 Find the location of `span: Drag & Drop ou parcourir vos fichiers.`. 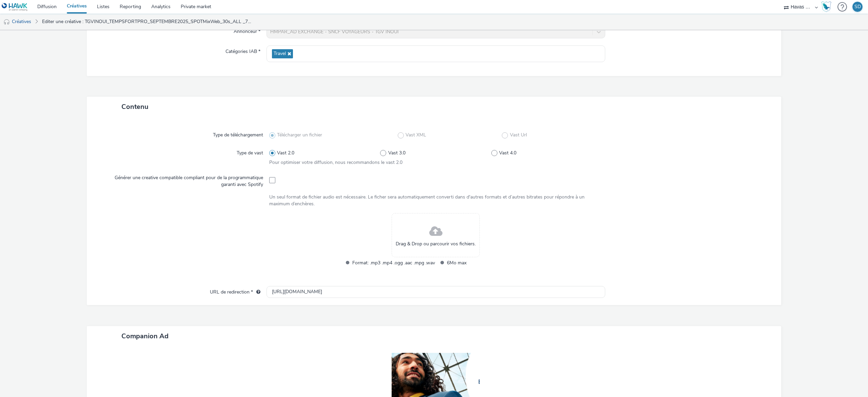

span: Drag & Drop ou parcourir vos fichiers. is located at coordinates (435, 244).